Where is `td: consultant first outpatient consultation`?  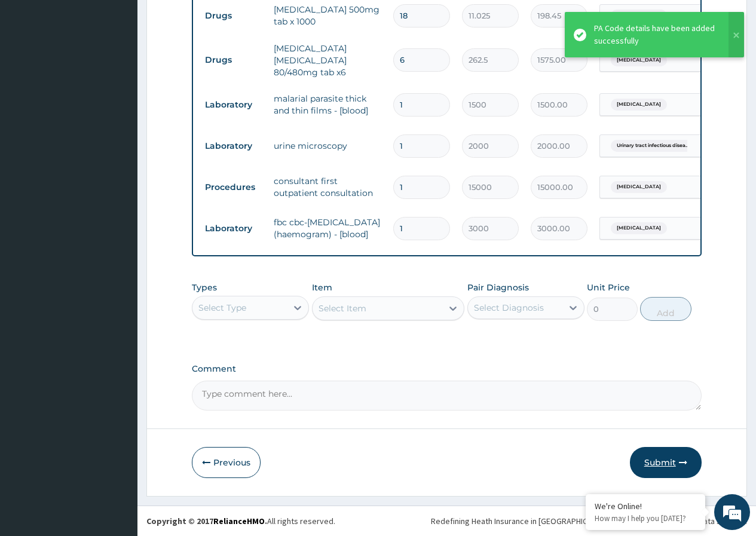 td: consultant first outpatient consultation is located at coordinates (327, 187).